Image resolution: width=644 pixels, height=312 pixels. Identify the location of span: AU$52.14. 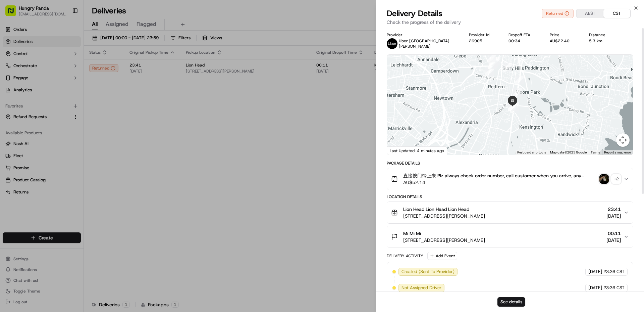
(500, 182).